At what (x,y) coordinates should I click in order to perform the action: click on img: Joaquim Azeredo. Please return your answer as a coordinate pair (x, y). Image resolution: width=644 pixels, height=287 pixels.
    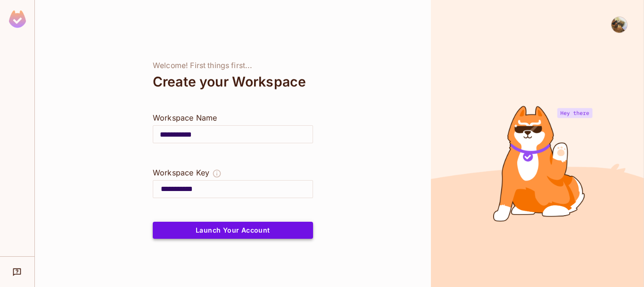
    Looking at the image, I should click on (620, 24).